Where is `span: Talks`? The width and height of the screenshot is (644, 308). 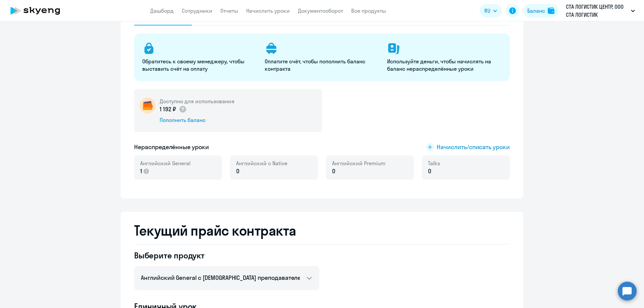 span: Talks is located at coordinates (434, 163).